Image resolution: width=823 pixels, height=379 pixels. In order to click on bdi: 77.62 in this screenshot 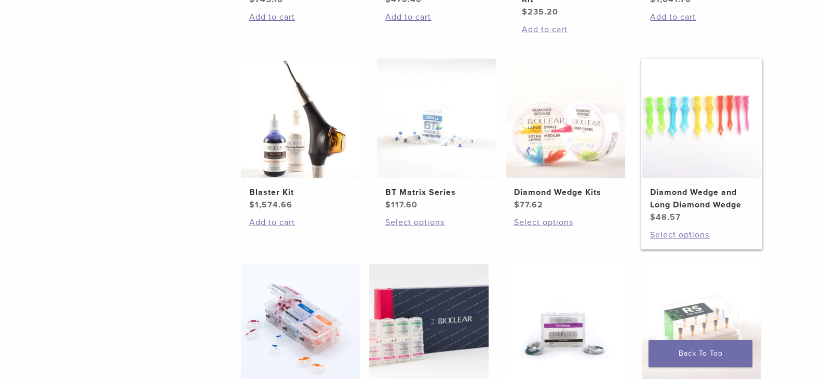, I will do `click(528, 205)`.